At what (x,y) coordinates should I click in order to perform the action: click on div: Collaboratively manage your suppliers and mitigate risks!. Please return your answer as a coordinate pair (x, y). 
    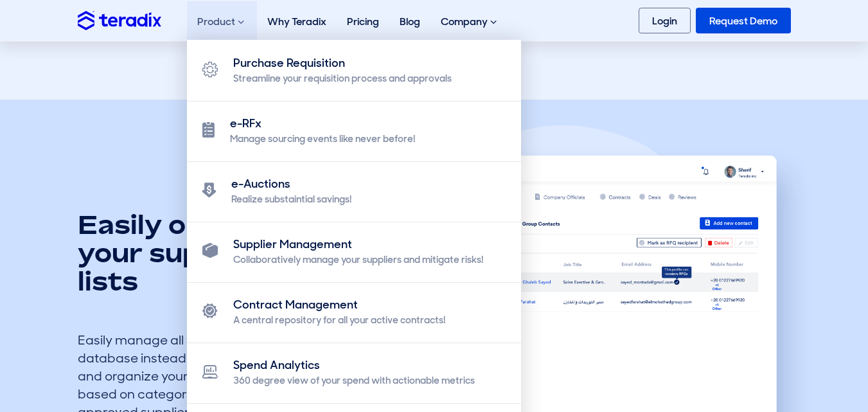
    Looking at the image, I should click on (358, 260).